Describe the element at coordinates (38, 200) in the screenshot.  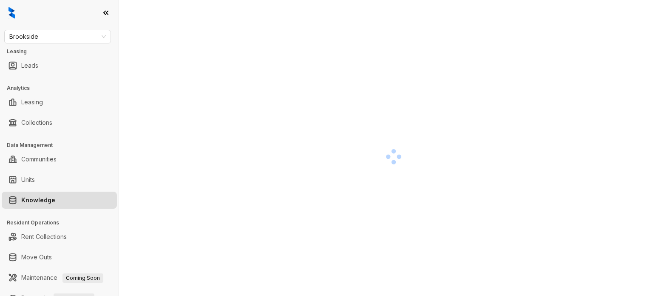
I see `a: Knowledge` at that location.